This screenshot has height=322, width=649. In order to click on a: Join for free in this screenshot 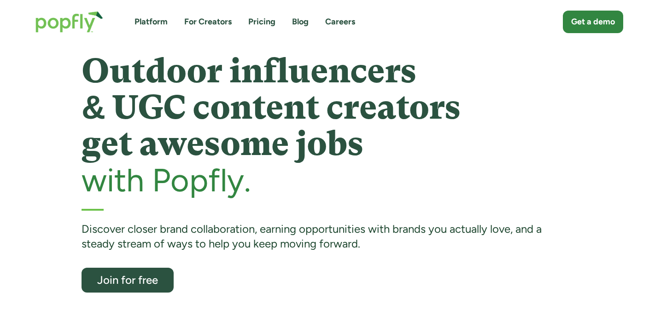, I will do `click(128, 280)`.